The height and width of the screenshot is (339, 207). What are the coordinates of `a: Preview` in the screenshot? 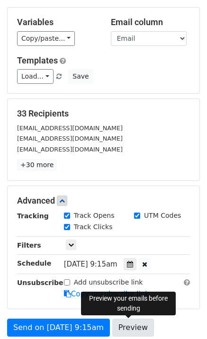 It's located at (133, 328).